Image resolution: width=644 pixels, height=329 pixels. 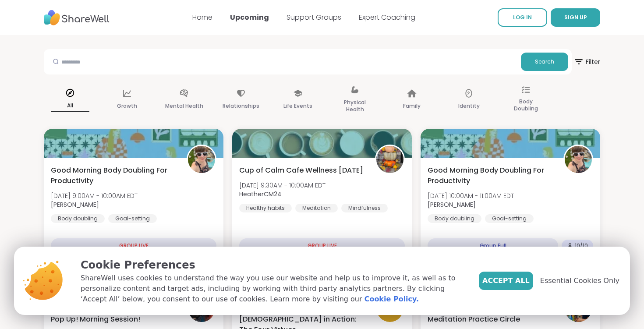 I want to click on p: Life Events, so click(x=298, y=106).